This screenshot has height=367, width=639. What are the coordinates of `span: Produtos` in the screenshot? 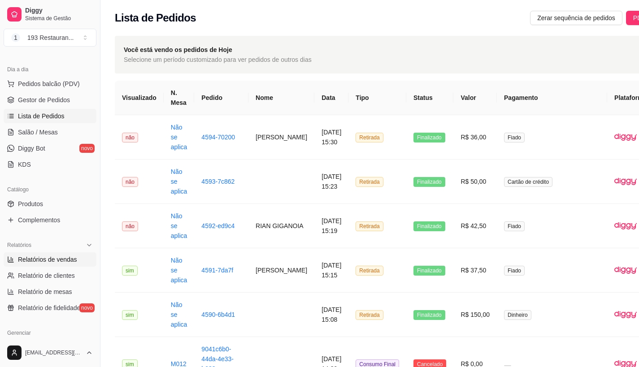 It's located at (30, 204).